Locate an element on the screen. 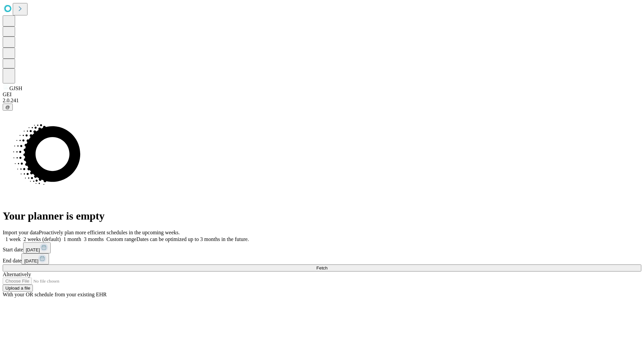 The height and width of the screenshot is (362, 644). span: Fetch is located at coordinates (322, 268).